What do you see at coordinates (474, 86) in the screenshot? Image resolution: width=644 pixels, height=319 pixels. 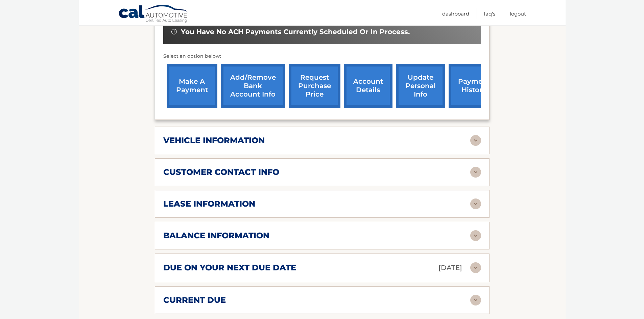 I see `a: payment history` at bounding box center [474, 86].